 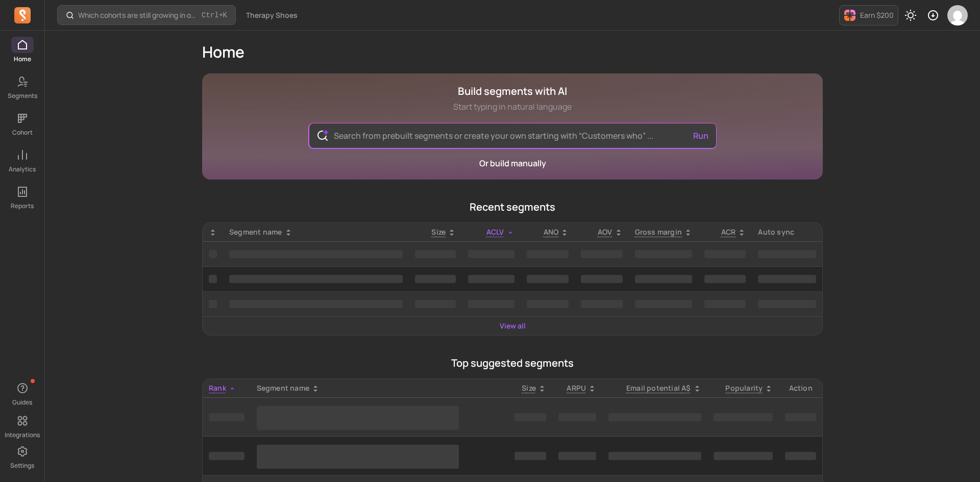 What do you see at coordinates (22, 170) in the screenshot?
I see `p: Analytics` at bounding box center [22, 170].